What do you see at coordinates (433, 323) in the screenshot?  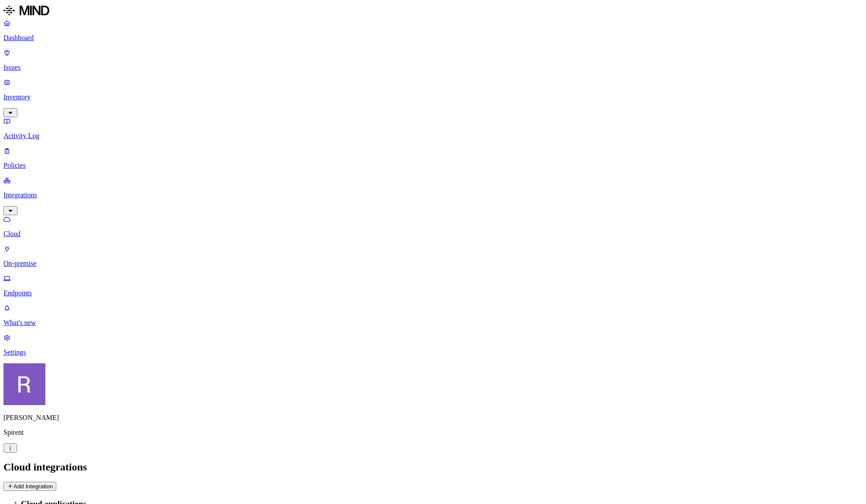 I see `p: What's new` at bounding box center [433, 323].